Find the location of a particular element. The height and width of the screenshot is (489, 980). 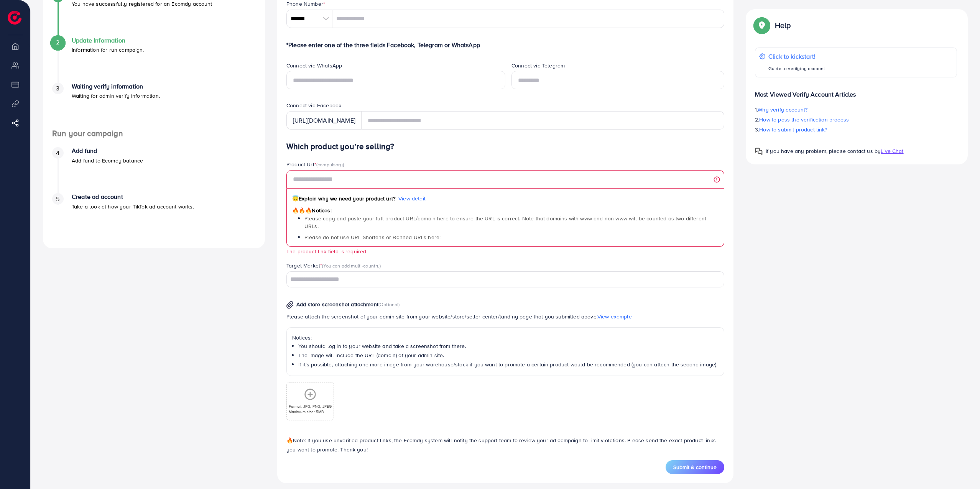

li: The image will include the URL (domain) of your admin site. is located at coordinates (509, 356).